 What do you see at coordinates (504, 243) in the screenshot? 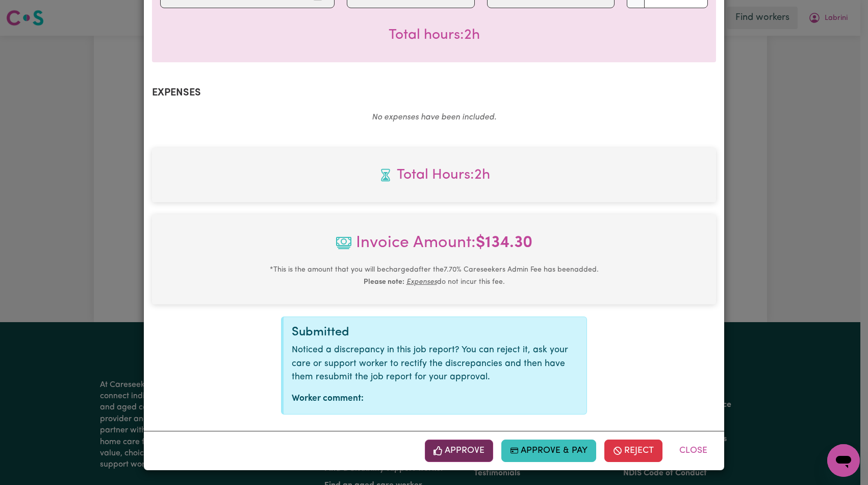
I see `b: $ 134.30` at bounding box center [504, 243].